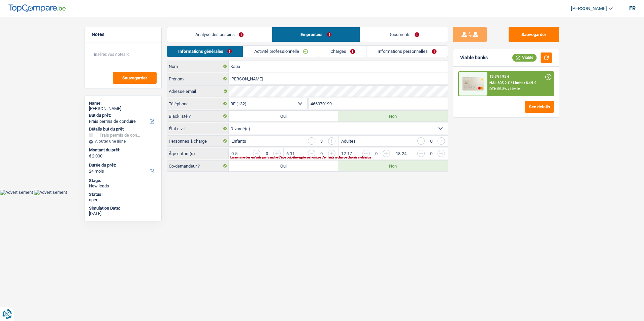 The image size is (644, 321). What do you see at coordinates (539, 107) in the screenshot?
I see `button: See details` at bounding box center [539, 107].